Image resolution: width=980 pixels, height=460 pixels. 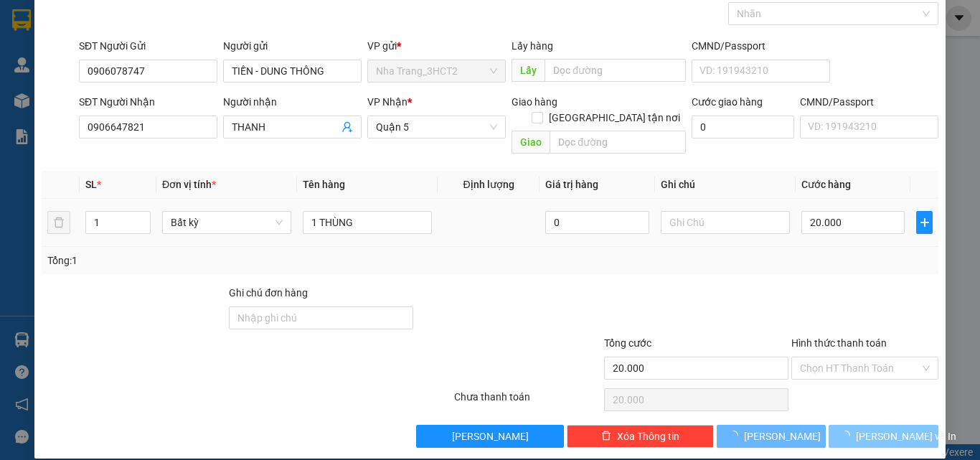 I want to click on span: Giao, so click(x=530, y=142).